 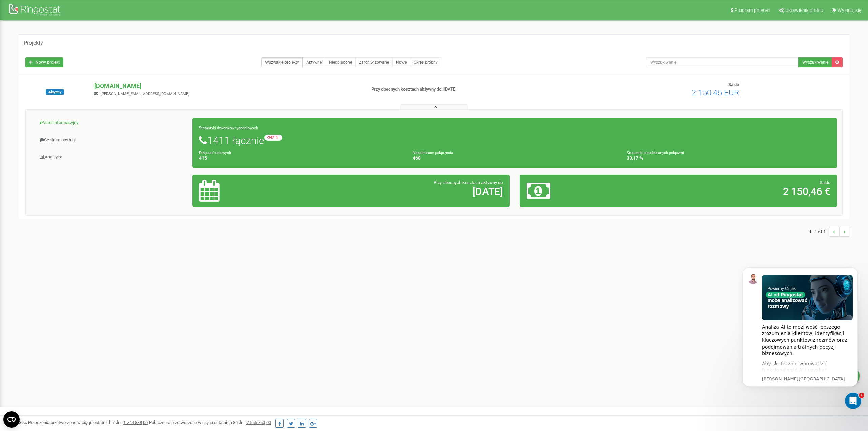 What do you see at coordinates (815, 62) in the screenshot?
I see `button: Wyszukiwanie` at bounding box center [815, 62].